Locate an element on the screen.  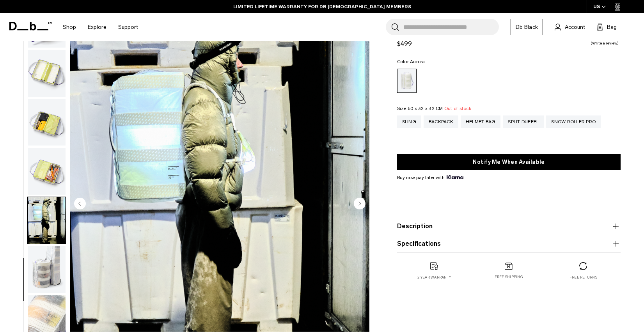
span: Account is located at coordinates (575, 27).